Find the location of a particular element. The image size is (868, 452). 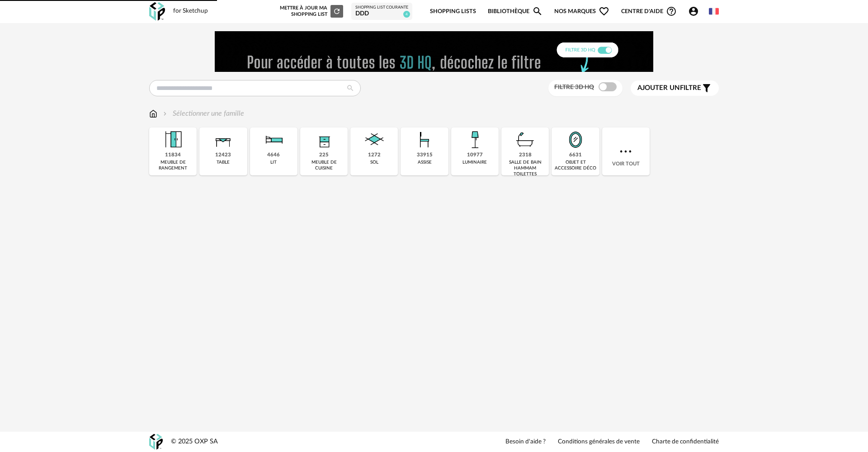

div: Shopping List courante is located at coordinates (382, 8).